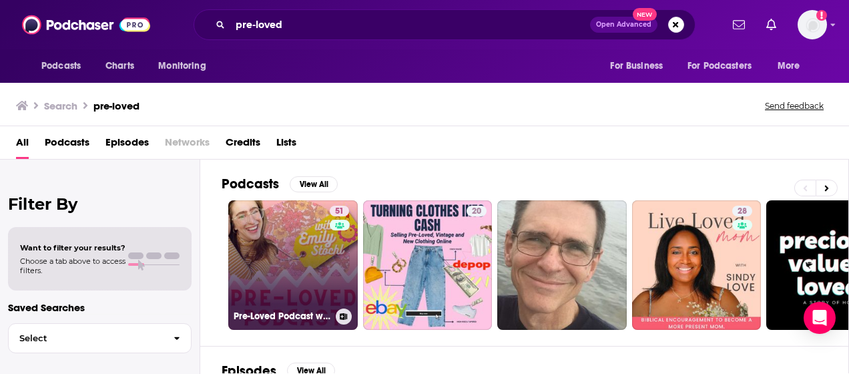 This screenshot has width=849, height=374. What do you see at coordinates (182, 66) in the screenshot?
I see `span: Monitoring` at bounding box center [182, 66].